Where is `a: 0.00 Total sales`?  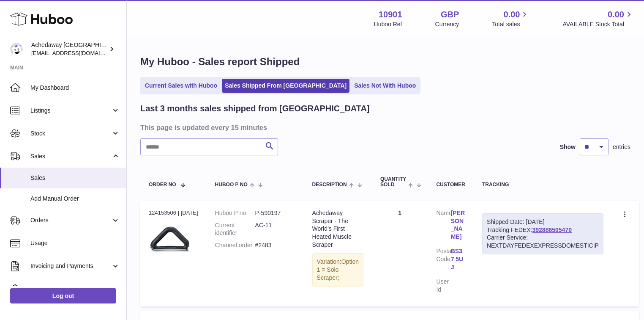
a: 0.00 Total sales is located at coordinates (511, 19).